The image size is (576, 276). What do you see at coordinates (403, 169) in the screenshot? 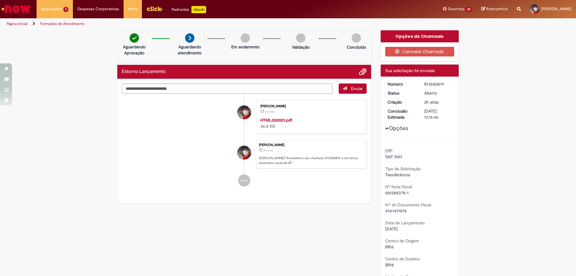
I see `b: Tipo da Solicitação` at bounding box center [403, 169].